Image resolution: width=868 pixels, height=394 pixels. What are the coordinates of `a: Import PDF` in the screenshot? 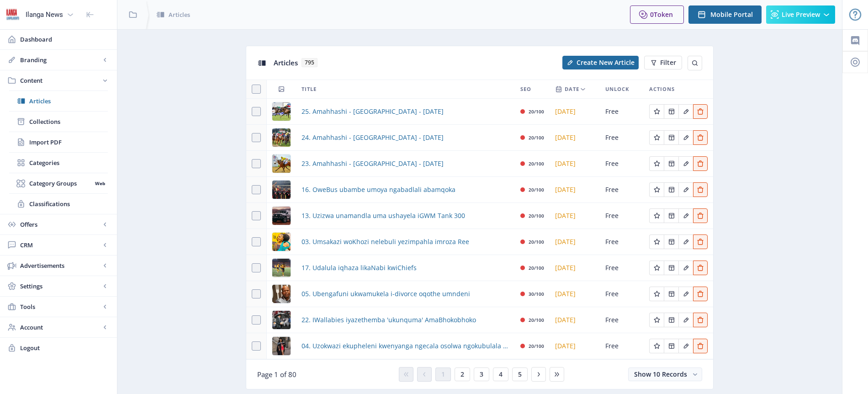 It's located at (58, 142).